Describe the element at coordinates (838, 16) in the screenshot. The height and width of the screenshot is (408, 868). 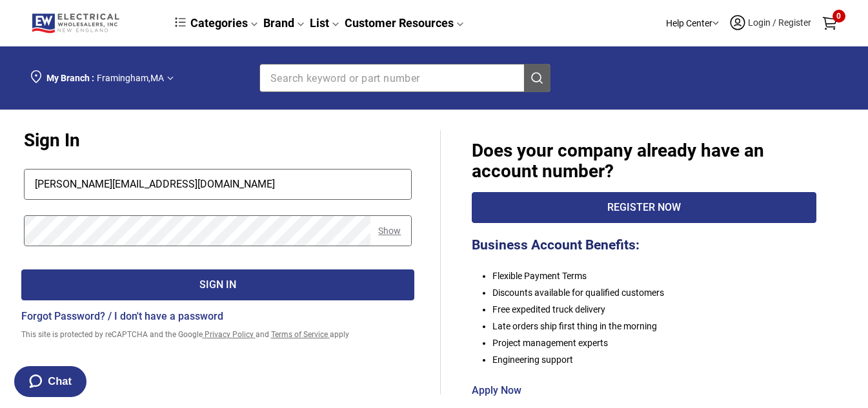
I see `span: 0` at that location.